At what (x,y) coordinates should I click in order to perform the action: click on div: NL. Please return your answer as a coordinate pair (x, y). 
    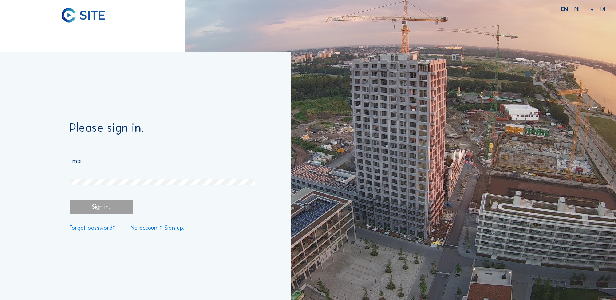
    Looking at the image, I should click on (579, 9).